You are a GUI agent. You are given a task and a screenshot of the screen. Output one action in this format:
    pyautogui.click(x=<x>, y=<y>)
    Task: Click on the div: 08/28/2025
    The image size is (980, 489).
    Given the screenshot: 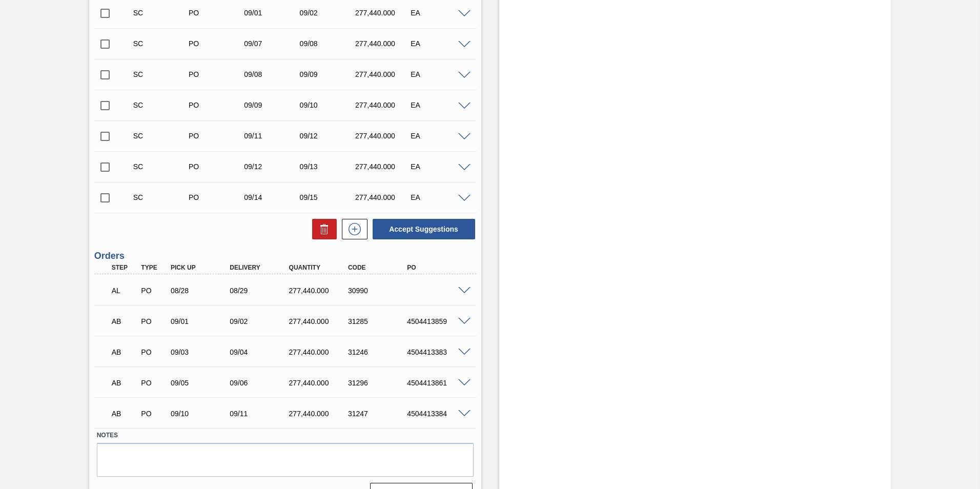 What is the action you would take?
    pyautogui.click(x=201, y=291)
    